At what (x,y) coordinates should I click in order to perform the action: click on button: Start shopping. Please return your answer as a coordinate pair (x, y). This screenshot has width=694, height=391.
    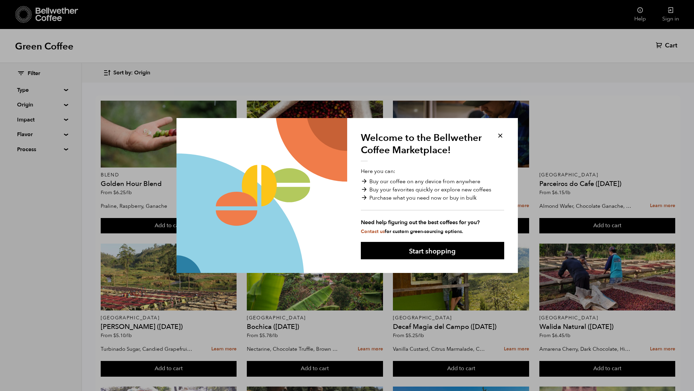
    Looking at the image, I should click on (433, 251).